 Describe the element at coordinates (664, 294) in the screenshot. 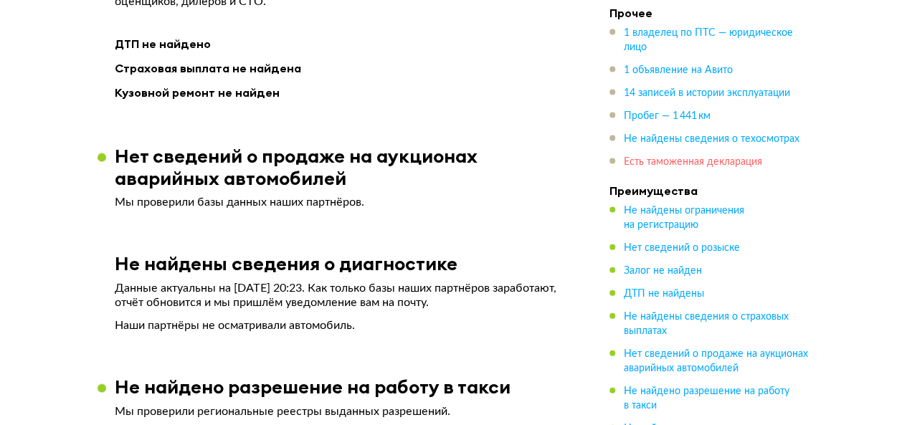

I see `span: ДТП не найдены` at that location.